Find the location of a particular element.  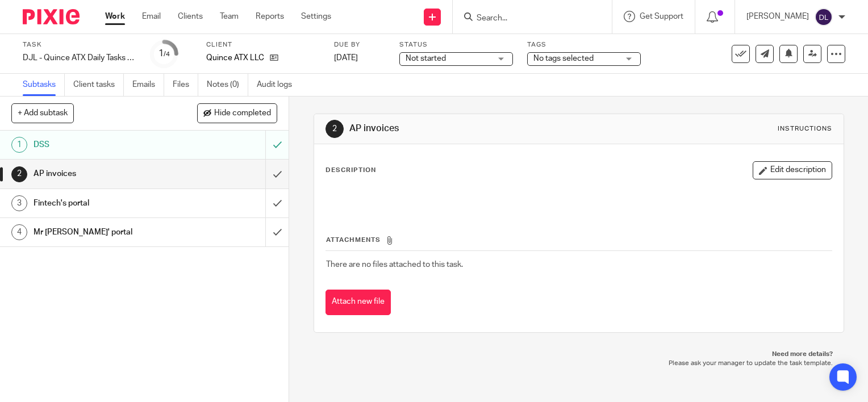

button: + Add subtask is located at coordinates (43, 113).